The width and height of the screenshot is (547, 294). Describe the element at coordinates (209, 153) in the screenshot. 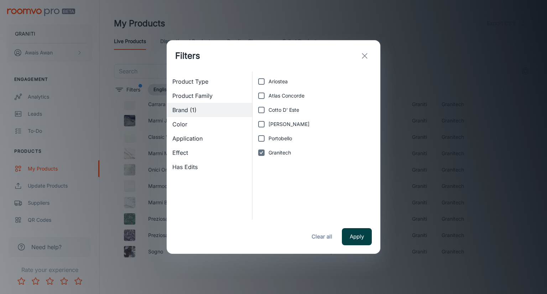

I see `span: Effect` at that location.